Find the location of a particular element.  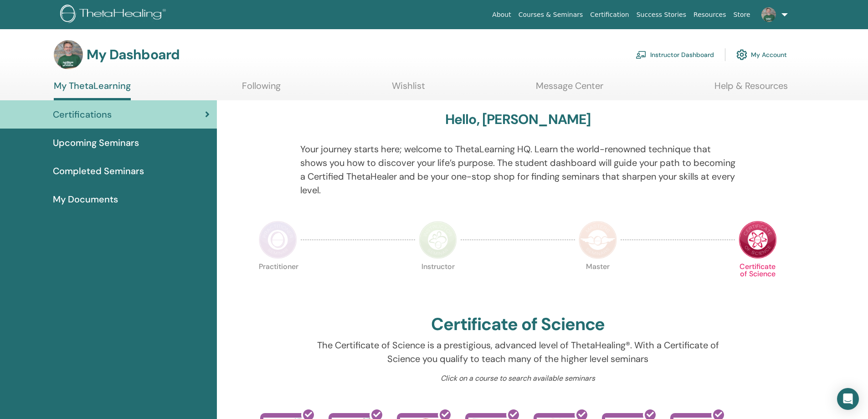

img: Practitioner is located at coordinates (278, 240).